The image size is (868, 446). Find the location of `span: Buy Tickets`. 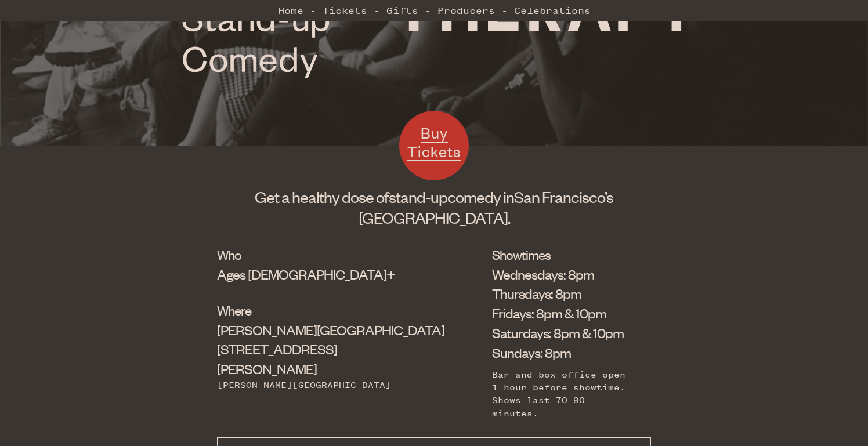

span: Buy Tickets is located at coordinates (434, 141).